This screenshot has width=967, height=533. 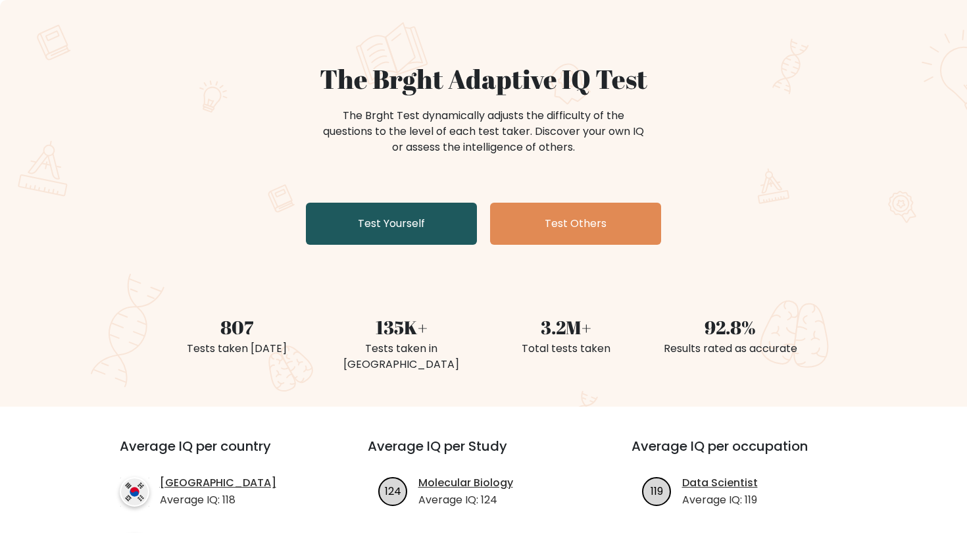 I want to click on div: 3.2M+, so click(x=566, y=327).